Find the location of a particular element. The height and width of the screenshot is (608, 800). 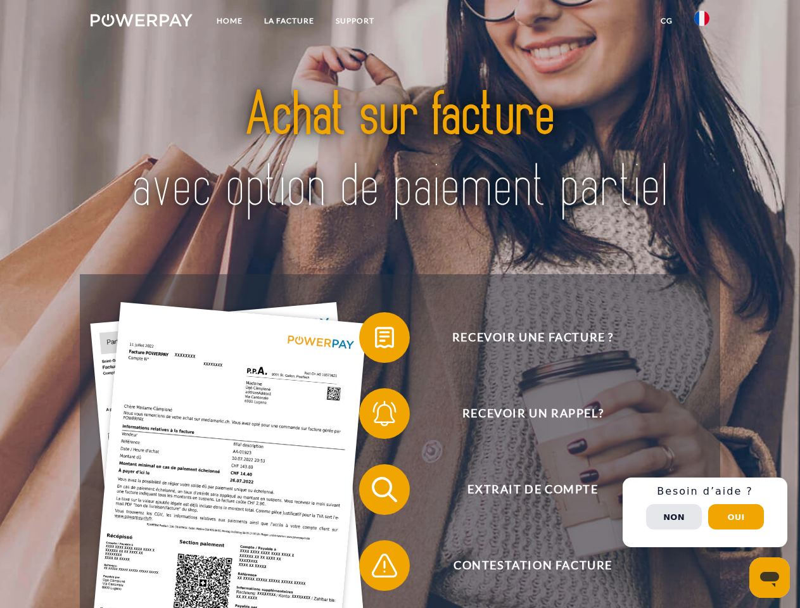

a: LA FACTURE is located at coordinates (289, 21).